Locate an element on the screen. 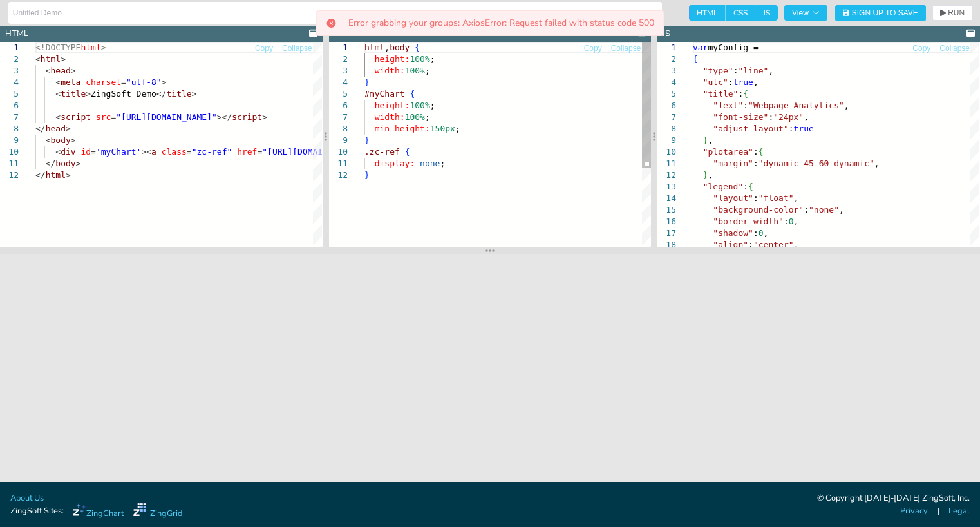  span: "border-width" is located at coordinates (749, 221).